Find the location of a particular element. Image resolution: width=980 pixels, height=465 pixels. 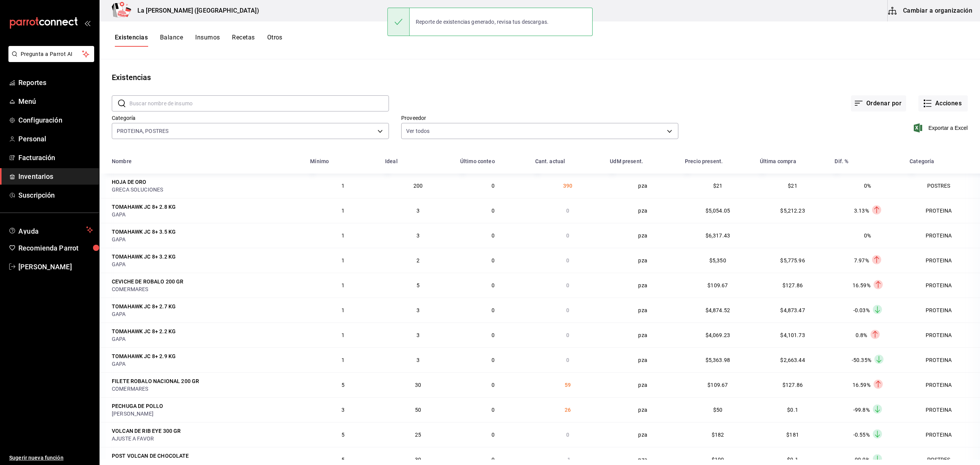

span: Suscripción is located at coordinates (56, 195).